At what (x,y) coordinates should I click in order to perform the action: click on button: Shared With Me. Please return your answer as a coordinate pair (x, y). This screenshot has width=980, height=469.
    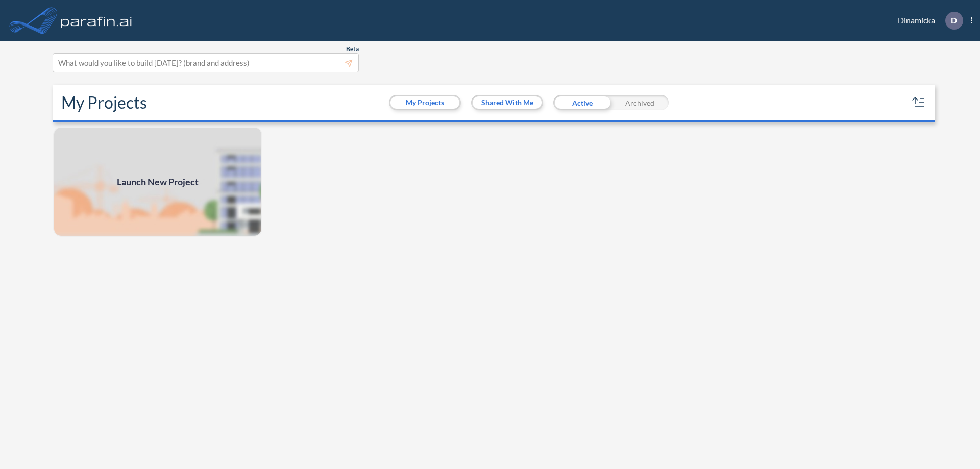
    Looking at the image, I should click on (507, 103).